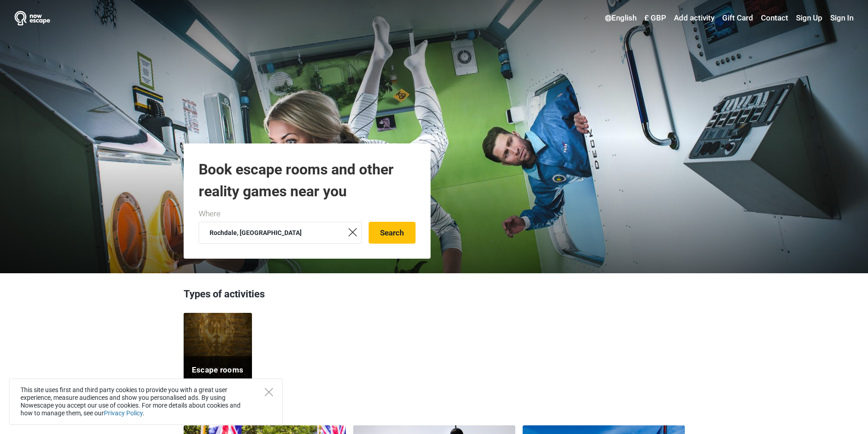 The image size is (868, 434). What do you see at coordinates (146, 402) in the screenshot?
I see `div: This site uses first and third party cookies to provide you with a great user experience, measure...` at bounding box center [146, 402].